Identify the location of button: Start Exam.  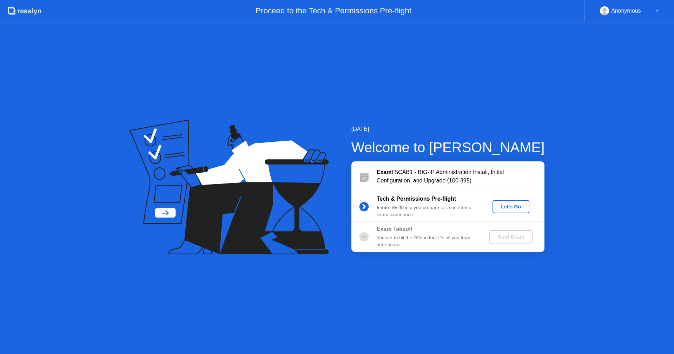
(511, 237).